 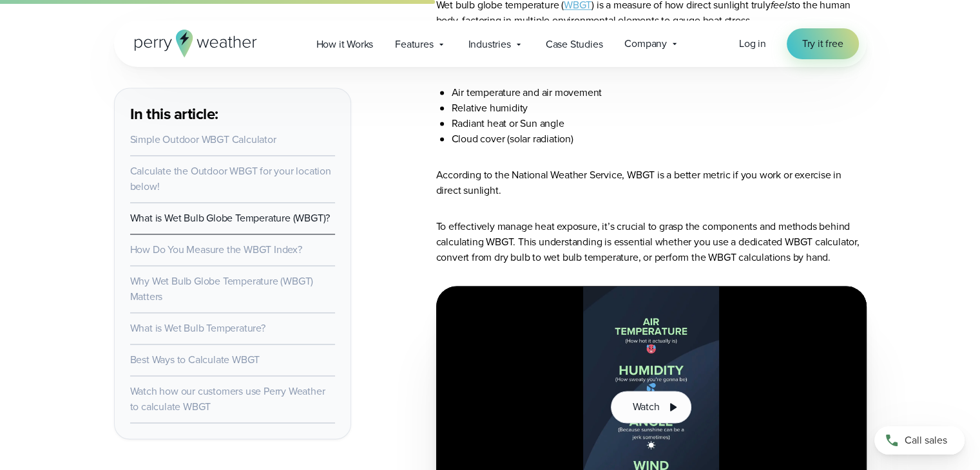 I want to click on span: Watch, so click(x=645, y=407).